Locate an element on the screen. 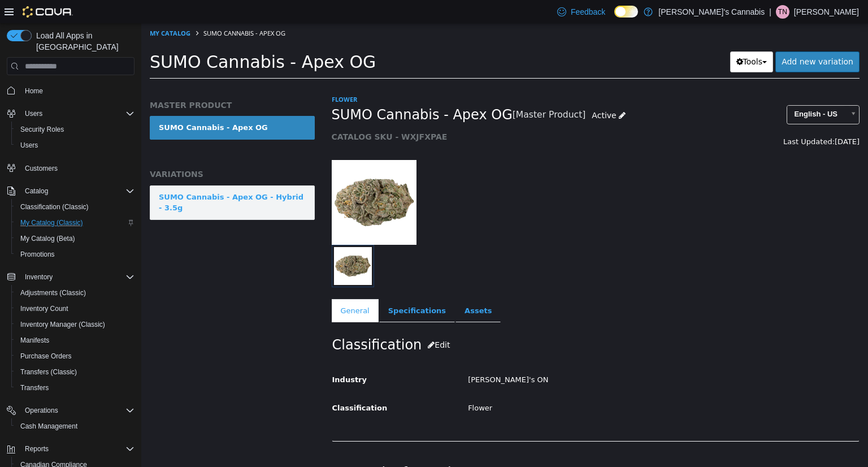 The width and height of the screenshot is (868, 467). a: English - US is located at coordinates (682, 92).